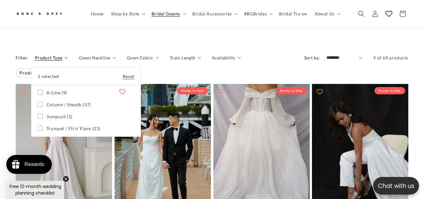 The width and height of the screenshot is (424, 199). What do you see at coordinates (57, 93) in the screenshot?
I see `span: A-Line (9)` at bounding box center [57, 93].